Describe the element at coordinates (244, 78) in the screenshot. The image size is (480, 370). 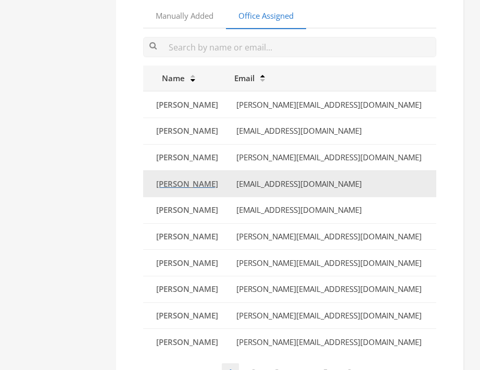
I see `span: Email` at that location.